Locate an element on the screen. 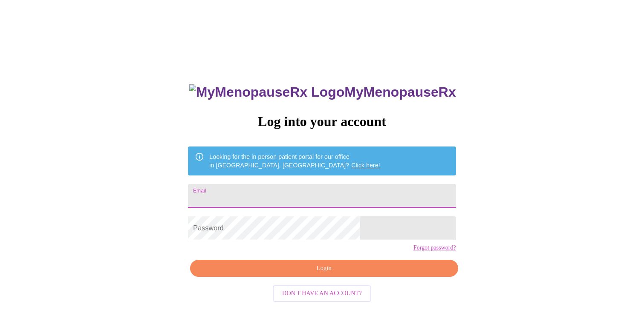  button: Don't have an account? is located at coordinates (322, 294).